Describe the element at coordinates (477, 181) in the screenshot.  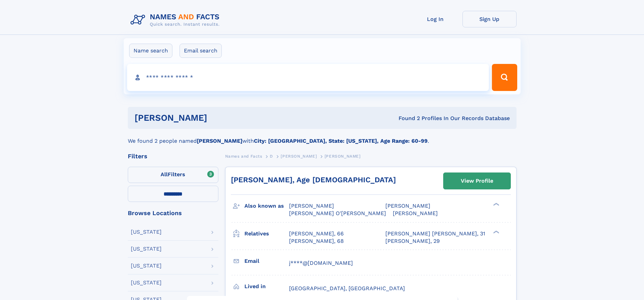
I see `div: View Profile` at that location.